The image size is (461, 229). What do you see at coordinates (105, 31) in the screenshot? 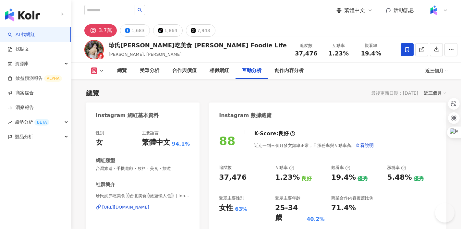
I see `div: 3.7萬` at bounding box center [105, 31].